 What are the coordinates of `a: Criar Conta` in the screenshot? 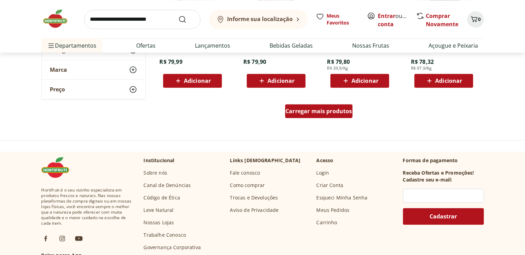 It's located at (330, 186).